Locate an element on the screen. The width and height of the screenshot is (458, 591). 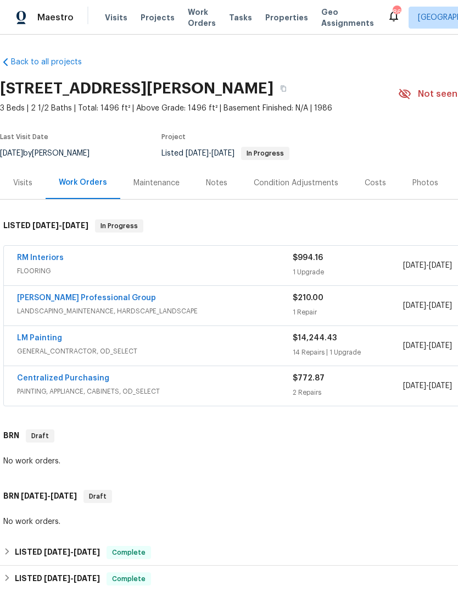
div: Maintenance is located at coordinates (157, 183).